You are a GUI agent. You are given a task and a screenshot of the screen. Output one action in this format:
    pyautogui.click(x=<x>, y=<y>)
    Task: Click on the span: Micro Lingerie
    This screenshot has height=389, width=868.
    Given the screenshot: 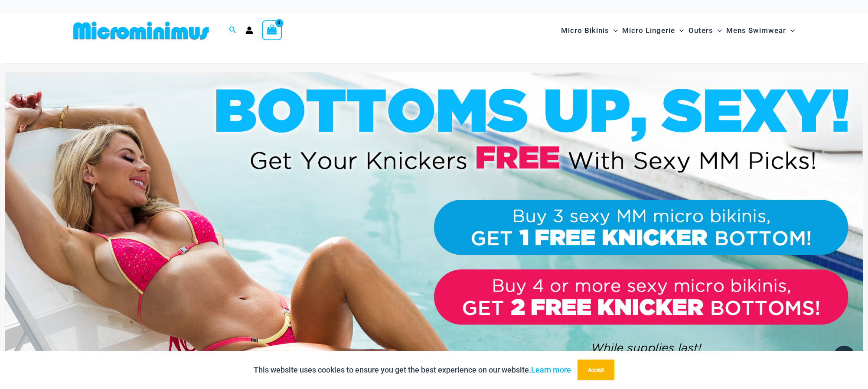 What is the action you would take?
    pyautogui.click(x=649, y=31)
    